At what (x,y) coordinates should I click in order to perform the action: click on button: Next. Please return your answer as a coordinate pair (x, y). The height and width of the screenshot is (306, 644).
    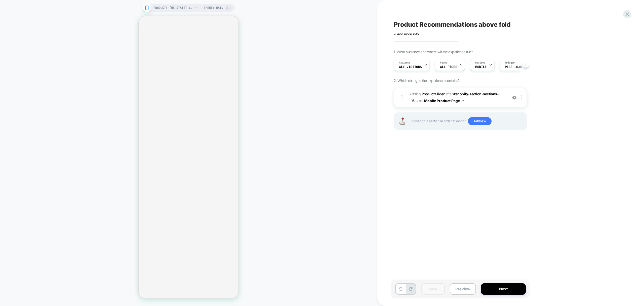
    Looking at the image, I should click on (503, 289).